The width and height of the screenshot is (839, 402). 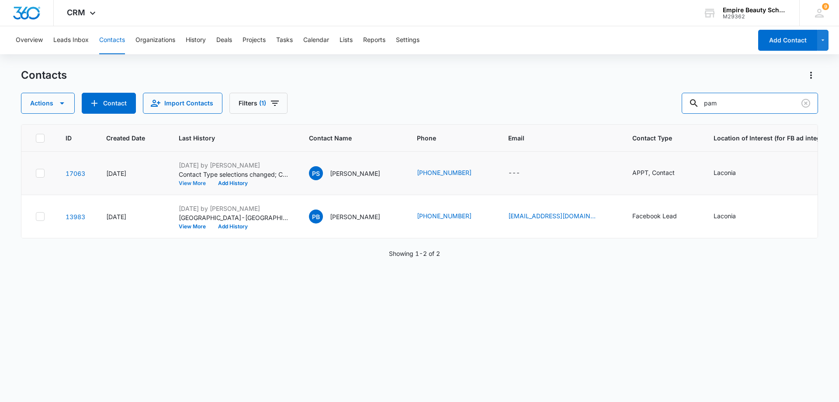 I want to click on div: account id, so click(x=755, y=17).